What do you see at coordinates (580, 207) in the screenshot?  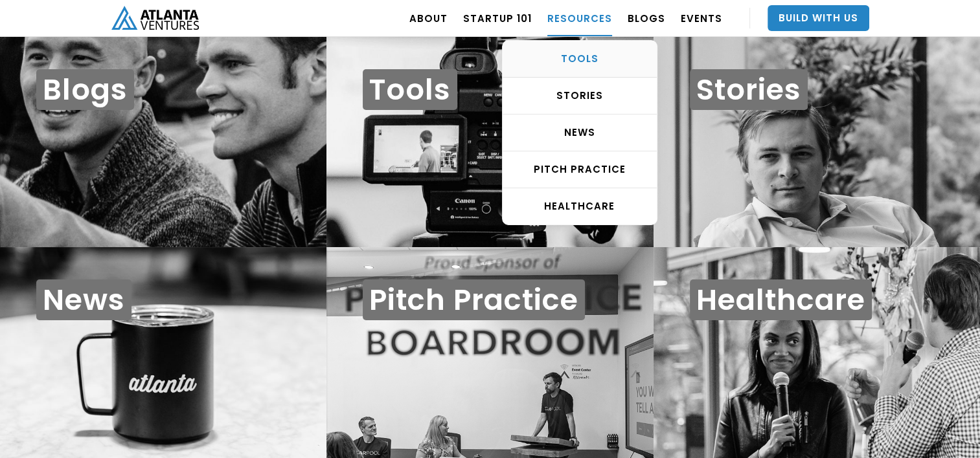 I see `a: HEALTHCARE` at bounding box center [580, 207].